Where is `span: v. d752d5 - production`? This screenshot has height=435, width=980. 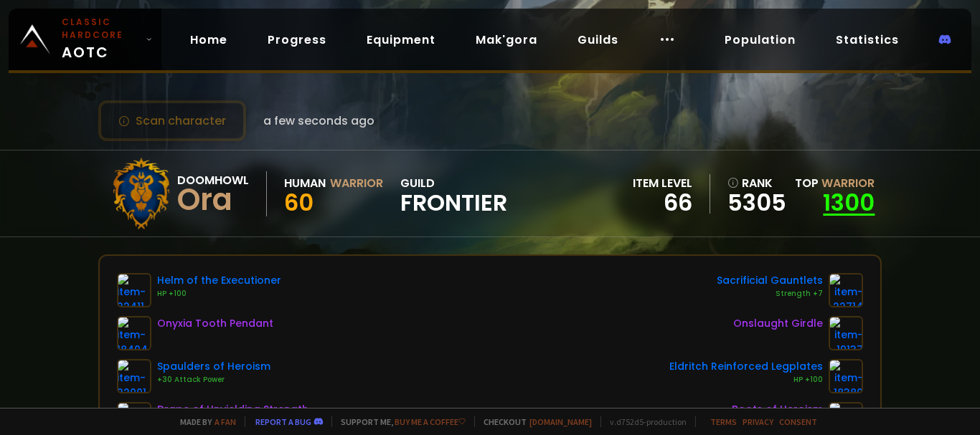 span: v. d752d5 - production is located at coordinates (644, 422).